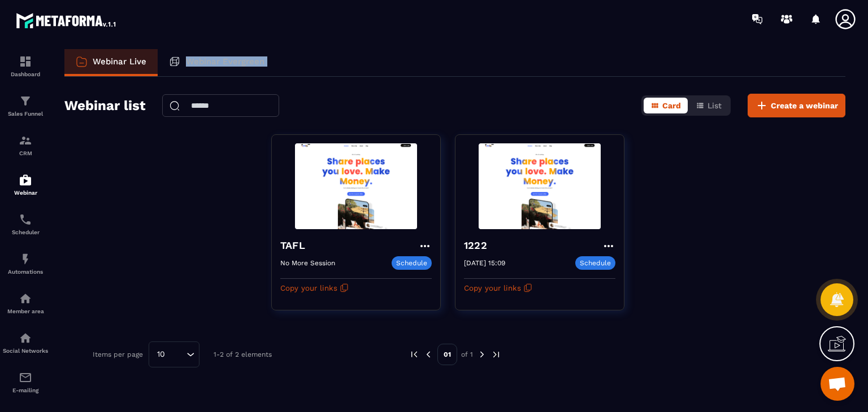 Image resolution: width=868 pixels, height=412 pixels. What do you see at coordinates (296, 246) in the screenshot?
I see `h4: TAFL` at bounding box center [296, 246].